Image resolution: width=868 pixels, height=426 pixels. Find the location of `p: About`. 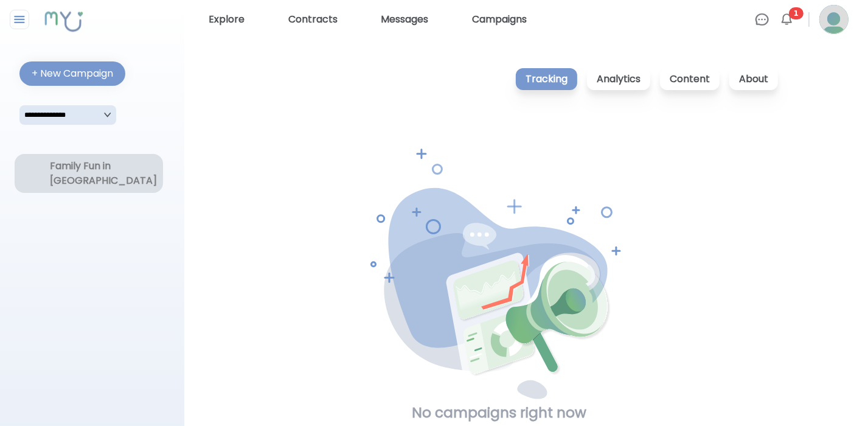

p: About is located at coordinates (754, 79).